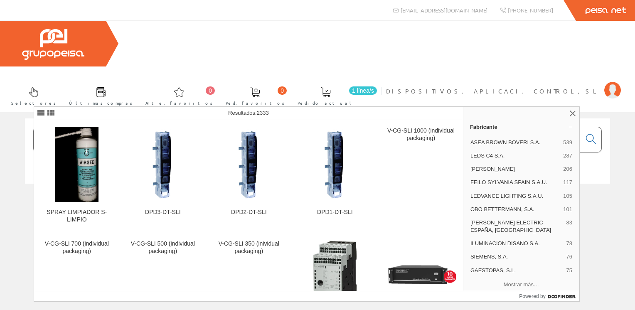  What do you see at coordinates (515, 209) in the screenshot?
I see `span: OBO BETTERMANN, S.A.` at bounding box center [515, 209].